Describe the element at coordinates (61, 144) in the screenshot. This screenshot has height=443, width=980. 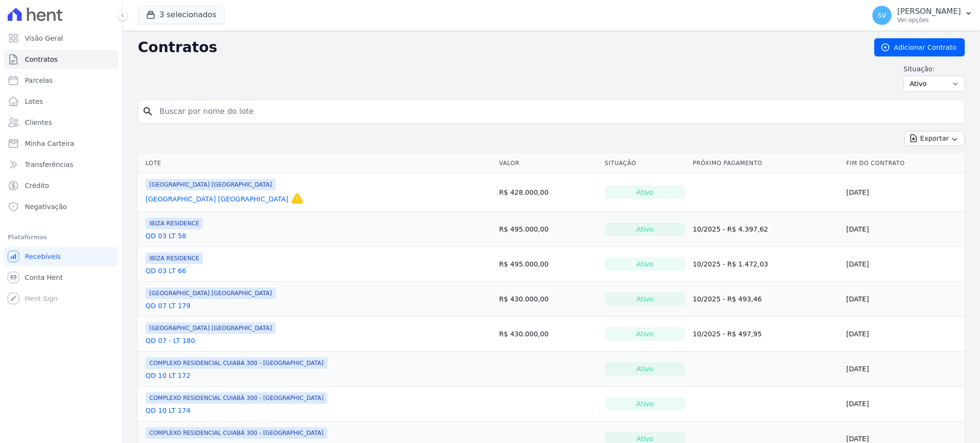
I see `a: Minha Carteira` at that location.